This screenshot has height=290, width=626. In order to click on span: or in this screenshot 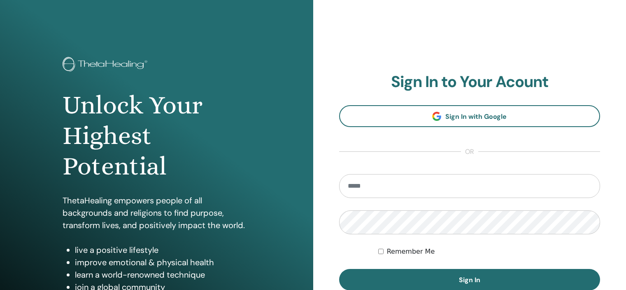, I will do `click(470, 152)`.